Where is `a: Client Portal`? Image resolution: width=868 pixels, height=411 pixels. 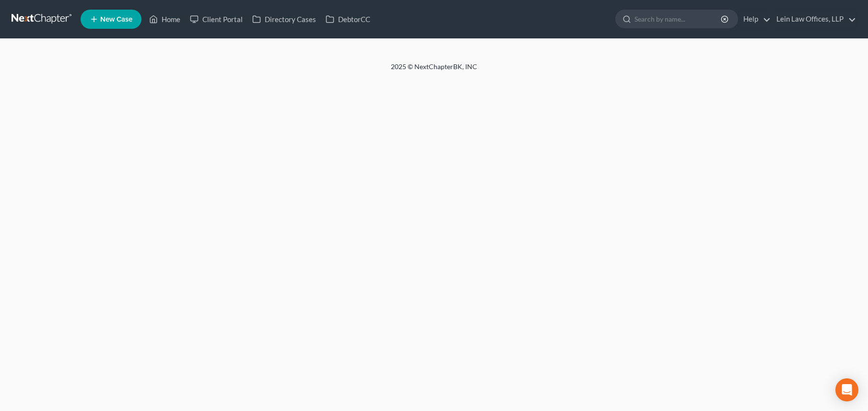 a: Client Portal is located at coordinates (217, 19).